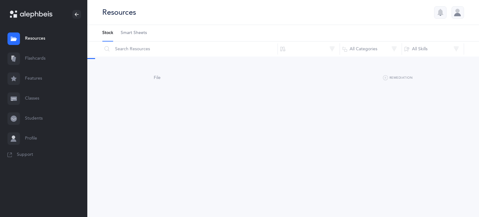 This screenshot has height=217, width=479. Describe the element at coordinates (25, 155) in the screenshot. I see `span: Support` at that location.